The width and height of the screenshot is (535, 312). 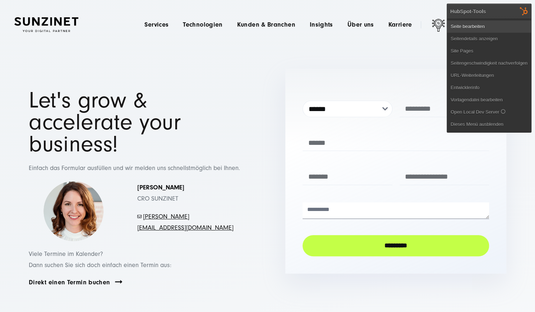 What do you see at coordinates (467, 11) in the screenshot?
I see `div: HubSpot-Tools` at bounding box center [467, 11].